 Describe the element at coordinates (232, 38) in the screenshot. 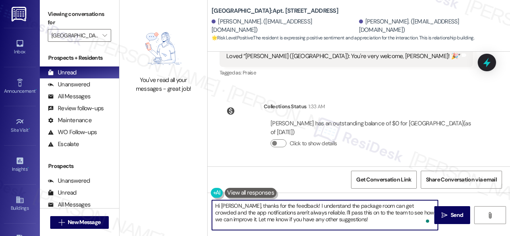

I see `strong: 🌟 Risk Level: Positive` at that location.